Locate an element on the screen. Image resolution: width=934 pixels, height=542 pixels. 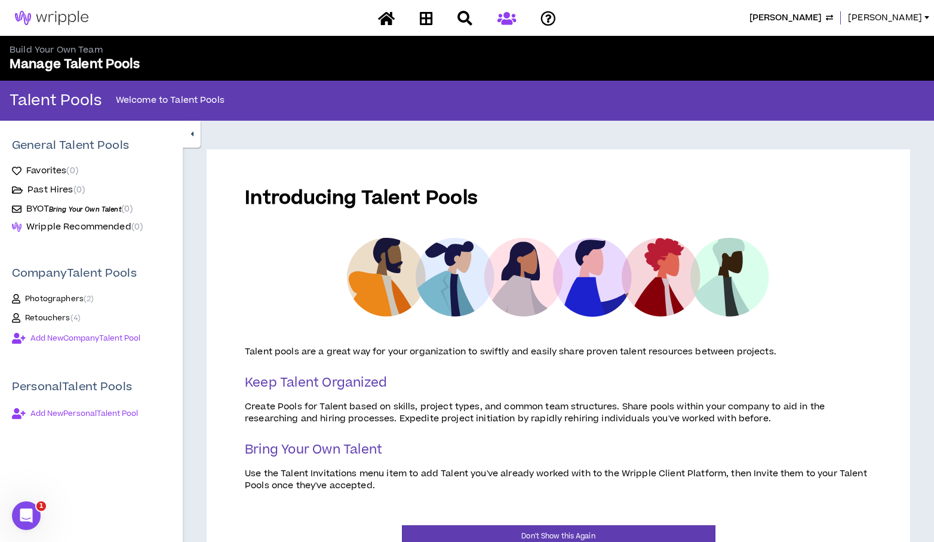
p: General Talent Pools is located at coordinates (70, 146).